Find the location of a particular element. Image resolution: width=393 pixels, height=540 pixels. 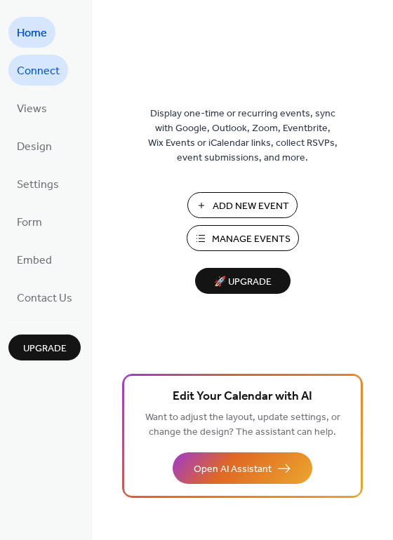

span: Upgrade is located at coordinates (45, 349).